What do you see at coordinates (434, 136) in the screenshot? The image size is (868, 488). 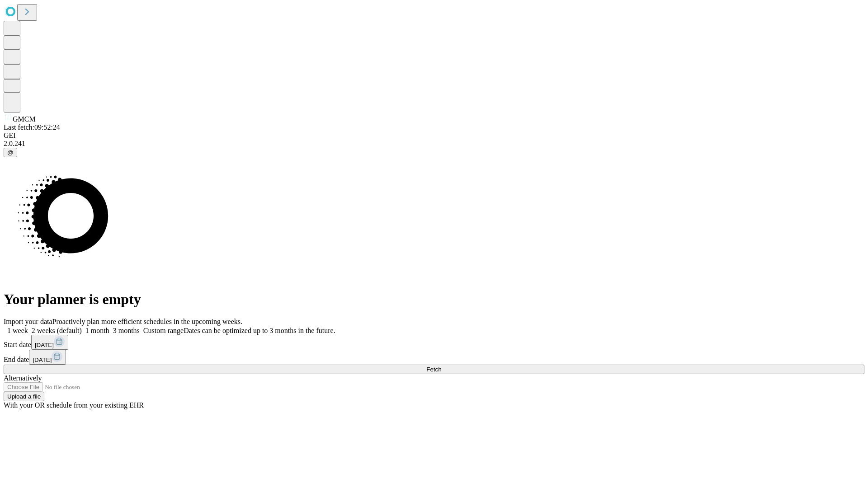 I see `div: GEI` at bounding box center [434, 136].